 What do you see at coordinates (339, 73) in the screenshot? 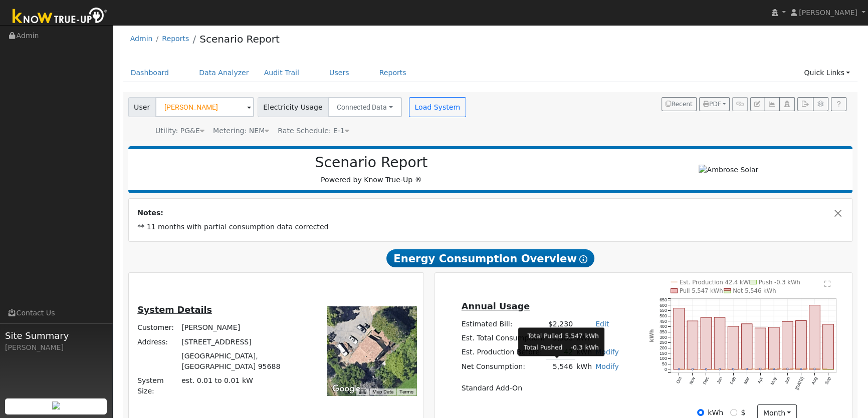
I see `a: Users` at bounding box center [339, 73].